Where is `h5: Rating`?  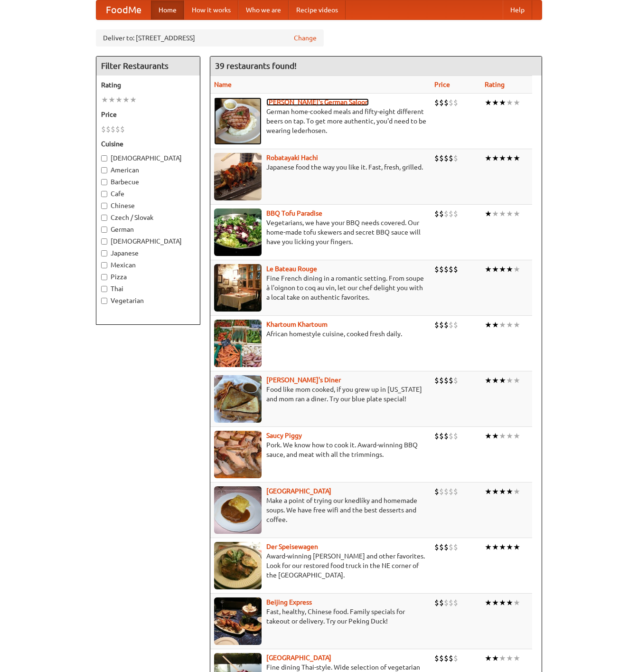 h5: Rating is located at coordinates (148, 85).